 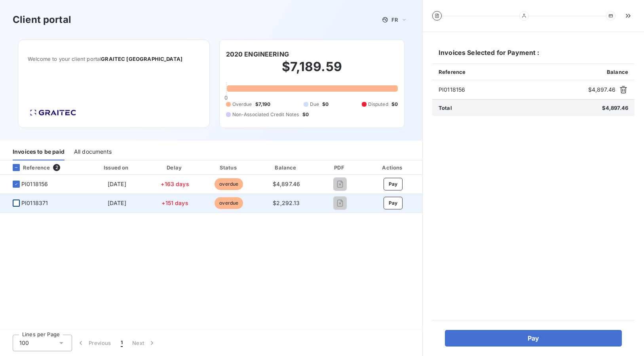 I want to click on span: +151 days, so click(x=175, y=203).